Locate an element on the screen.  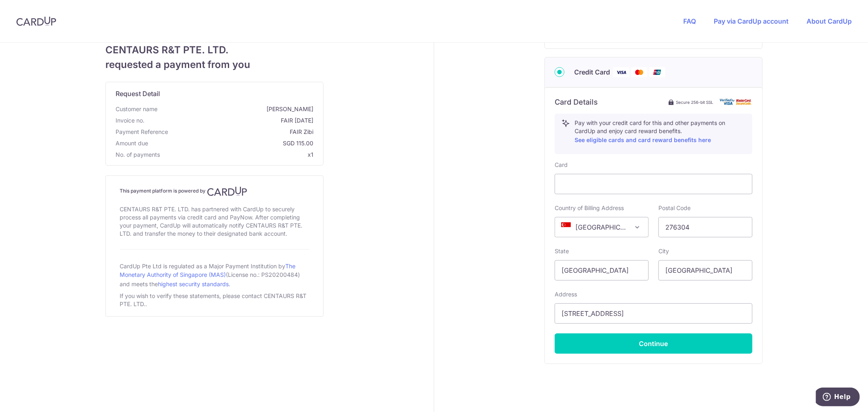
span: Amount due is located at coordinates (132, 143).